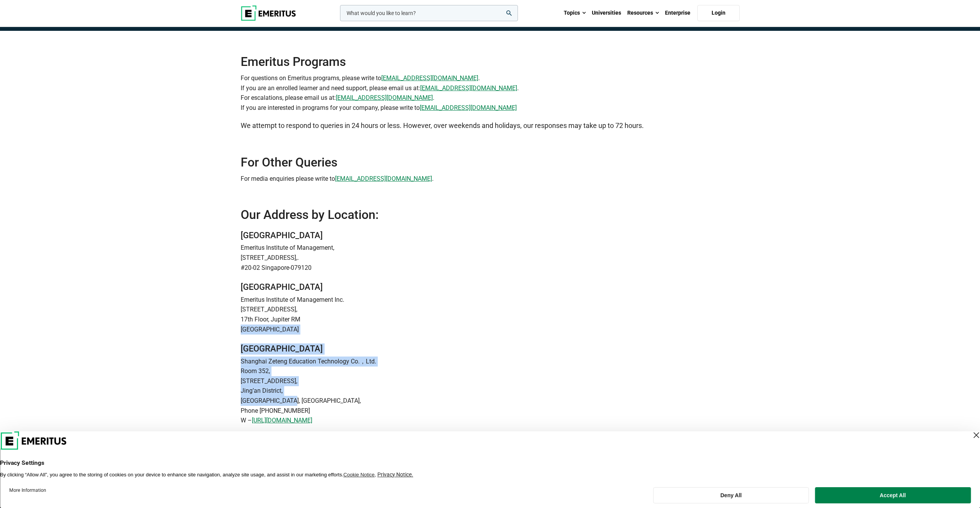  I want to click on p: Room 352,, so click(490, 371).